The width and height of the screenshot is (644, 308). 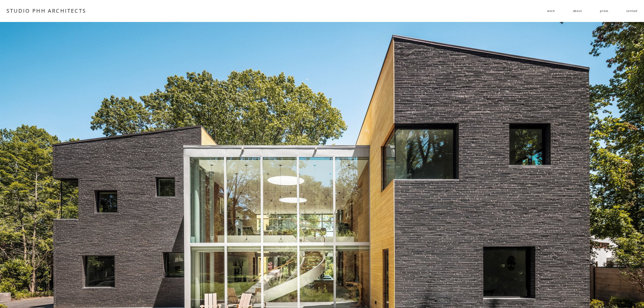 I want to click on a: contact, so click(x=632, y=11).